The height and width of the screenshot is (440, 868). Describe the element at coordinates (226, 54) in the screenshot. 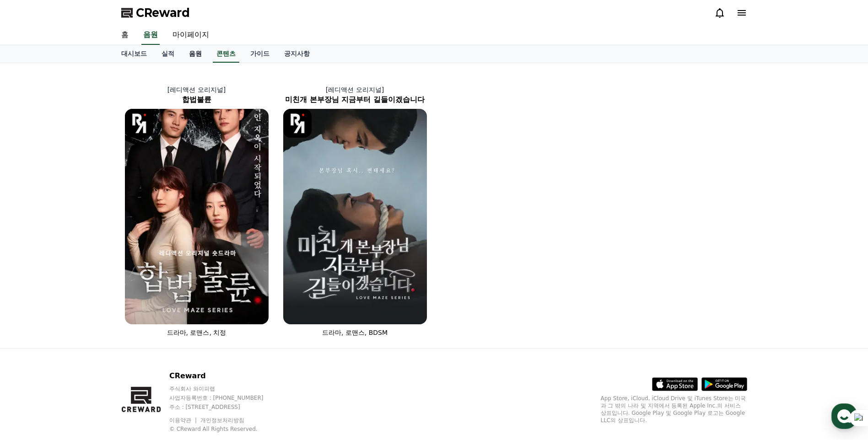

I see `a: 콘텐츠` at that location.